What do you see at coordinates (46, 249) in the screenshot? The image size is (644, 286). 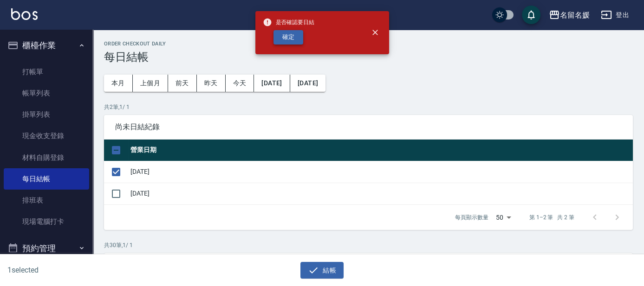 I see `button: 預約管理` at bounding box center [46, 249].